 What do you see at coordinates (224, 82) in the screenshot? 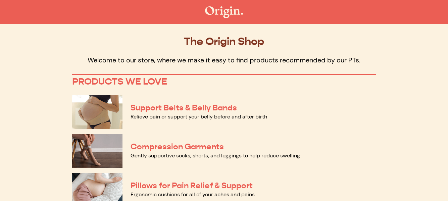
I see `p: PRODUCTS WE LOVE` at bounding box center [224, 82].